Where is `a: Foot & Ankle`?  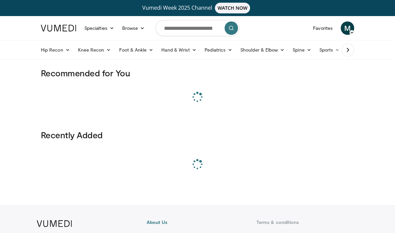 a: Foot & Ankle is located at coordinates (136, 50).